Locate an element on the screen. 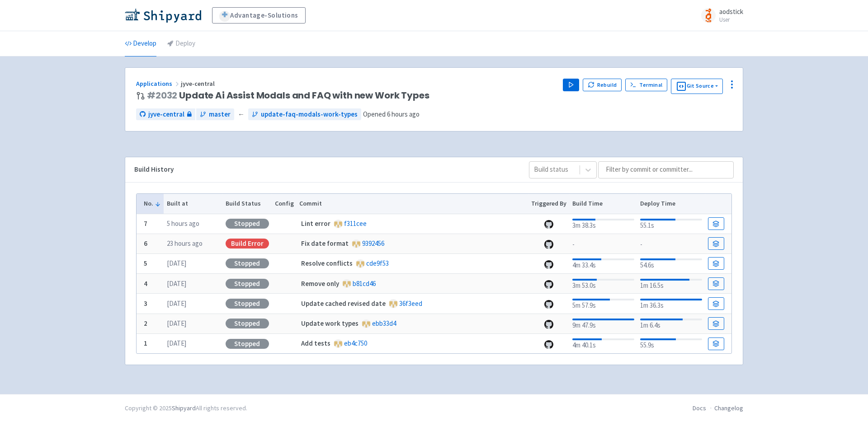 This screenshot has width=868, height=422. button: Git Source is located at coordinates (697, 86).